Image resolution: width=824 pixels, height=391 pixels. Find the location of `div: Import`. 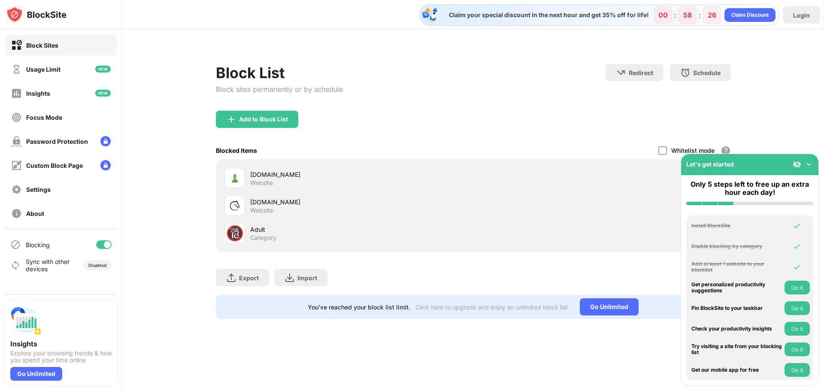

div: Import is located at coordinates (307, 278).